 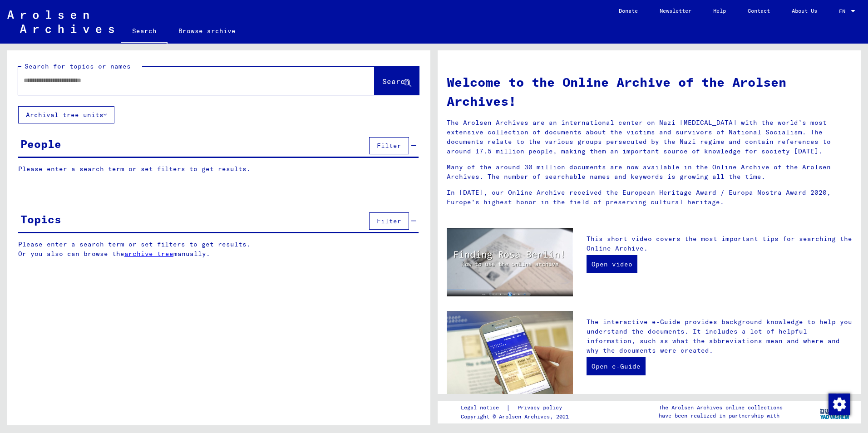 What do you see at coordinates (612, 264) in the screenshot?
I see `a: Open video` at bounding box center [612, 264].